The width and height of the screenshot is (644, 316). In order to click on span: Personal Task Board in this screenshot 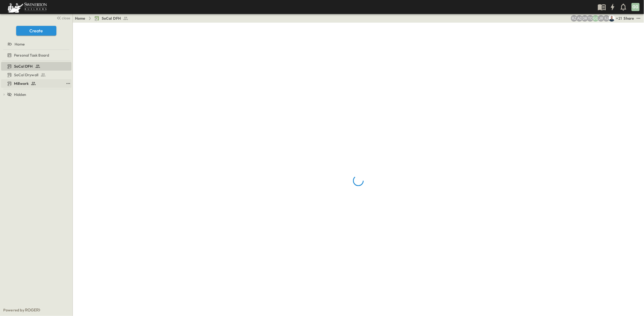, I will do `click(32, 55)`.